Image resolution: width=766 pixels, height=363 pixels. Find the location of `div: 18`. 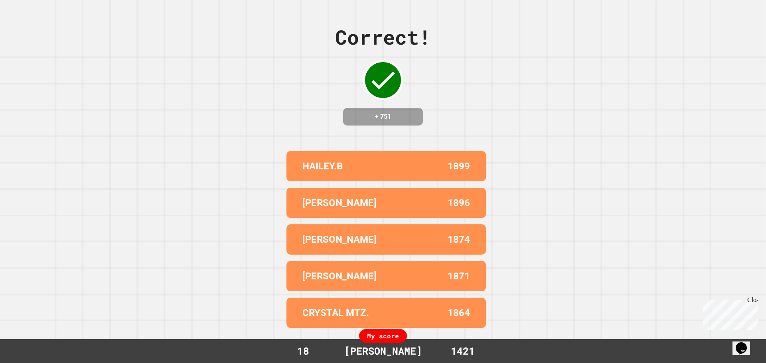

div: 18 is located at coordinates (303, 351).